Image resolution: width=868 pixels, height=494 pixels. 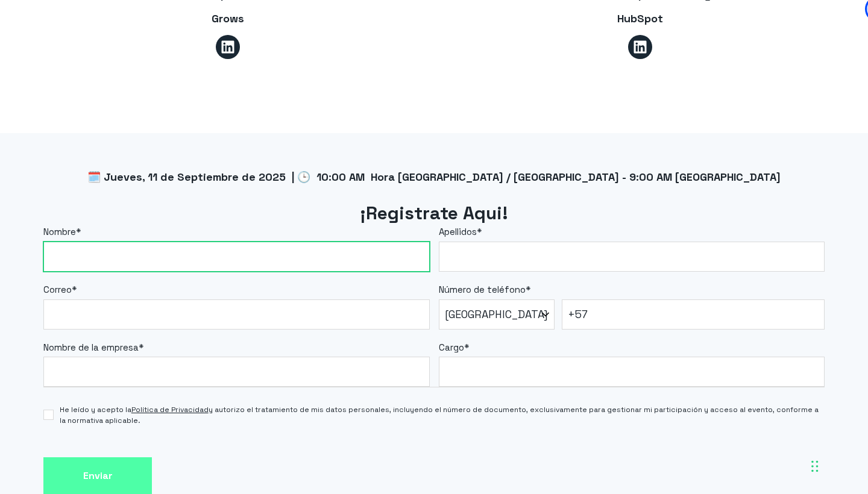 What do you see at coordinates (434, 213) in the screenshot?
I see `h2: ¡Registrate Aqui!` at bounding box center [434, 213].